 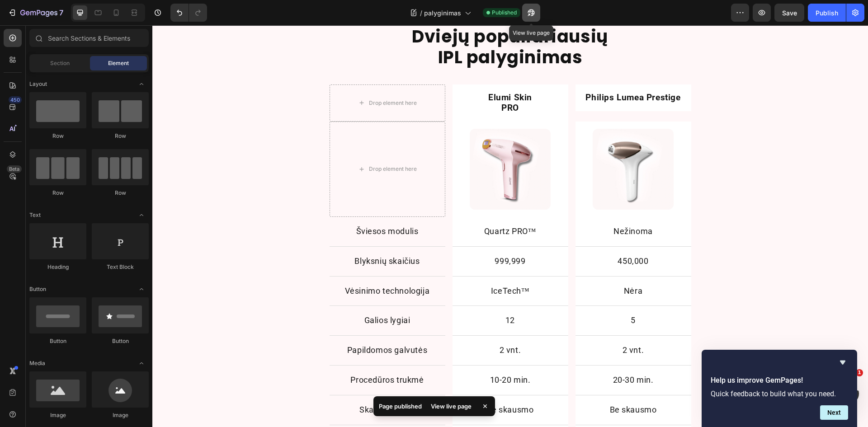 I want to click on p: Quick feedback to build what you need., so click(x=779, y=394).